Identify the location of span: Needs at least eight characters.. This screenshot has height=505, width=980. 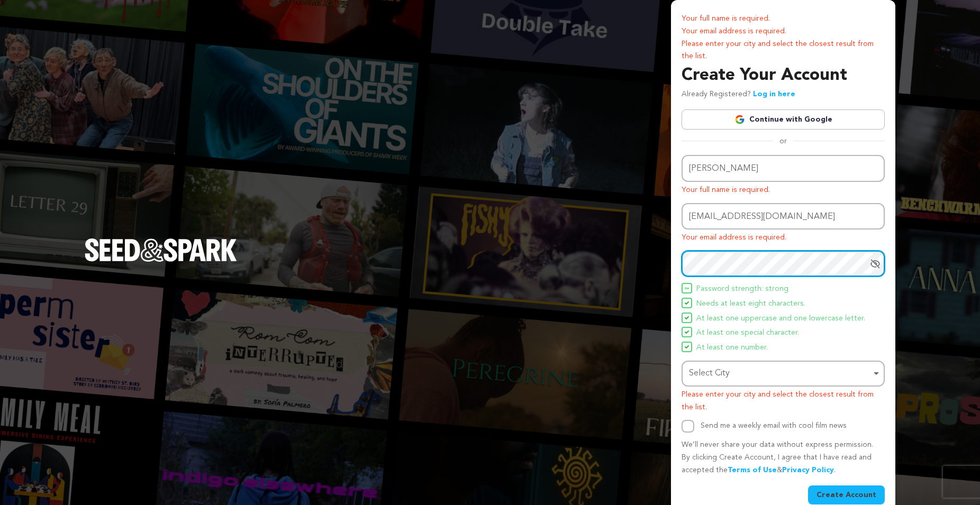
(751, 304).